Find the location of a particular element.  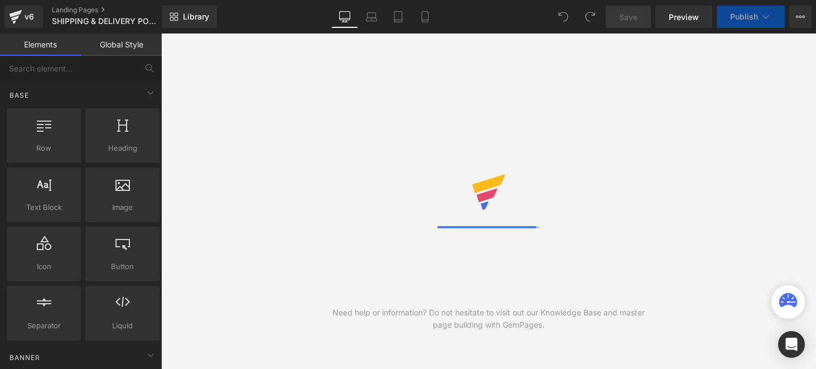

a: Preview is located at coordinates (684, 17).